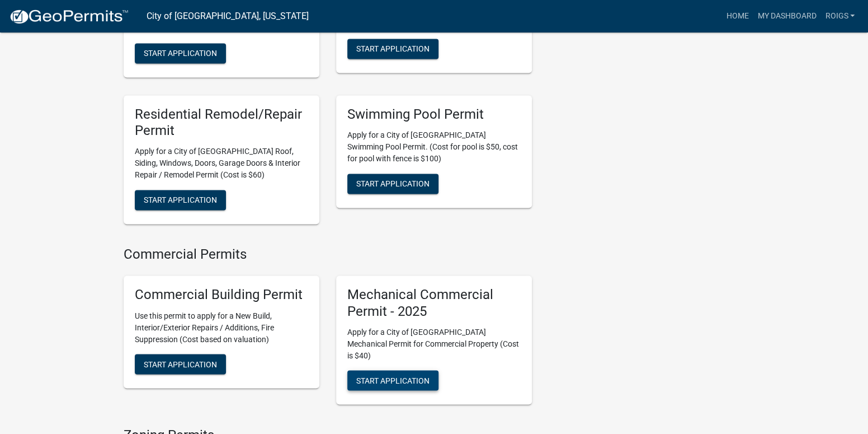 Image resolution: width=868 pixels, height=434 pixels. What do you see at coordinates (222, 327) in the screenshot?
I see `p: Use this permit to apply for a New Build, Interior/Exterior Repairs / Additions, Fire Suppression...` at bounding box center [222, 327].